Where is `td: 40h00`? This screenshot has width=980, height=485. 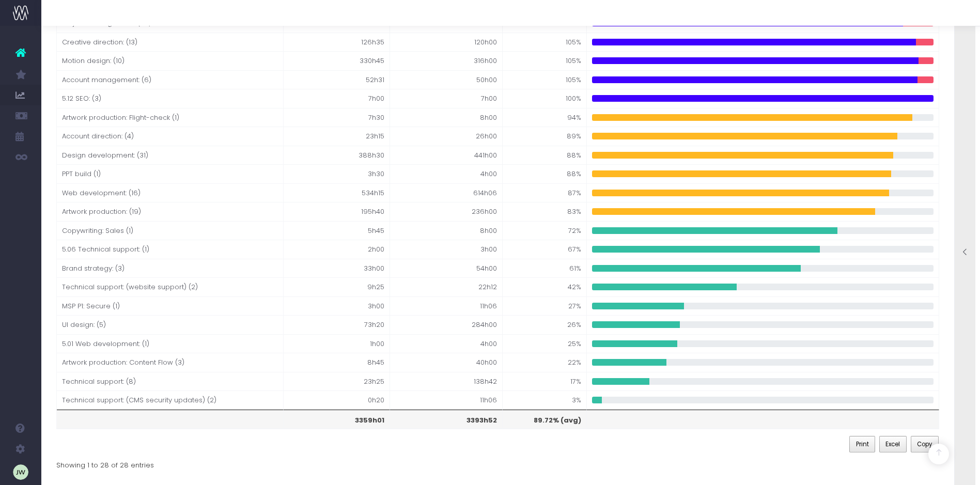 td: 40h00 is located at coordinates (446, 363).